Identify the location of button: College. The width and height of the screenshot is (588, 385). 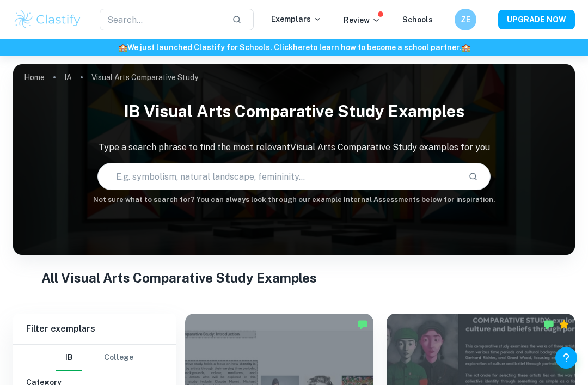
(118, 358).